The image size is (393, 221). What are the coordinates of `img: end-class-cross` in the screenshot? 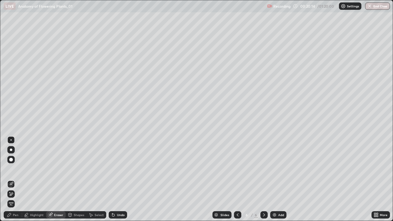 It's located at (370, 6).